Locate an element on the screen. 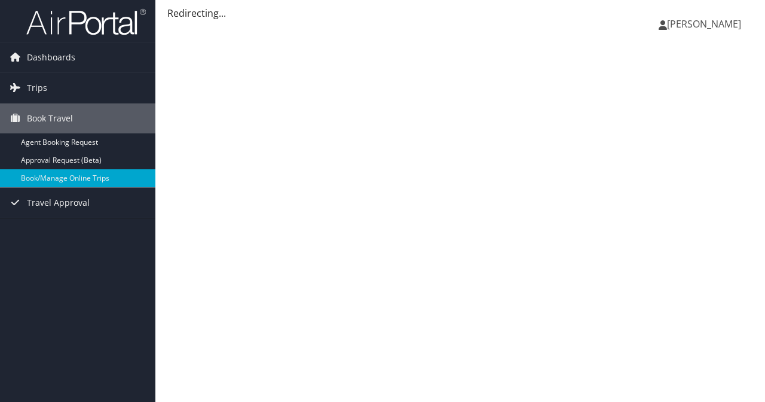 Image resolution: width=765 pixels, height=402 pixels. span: Book Travel is located at coordinates (50, 118).